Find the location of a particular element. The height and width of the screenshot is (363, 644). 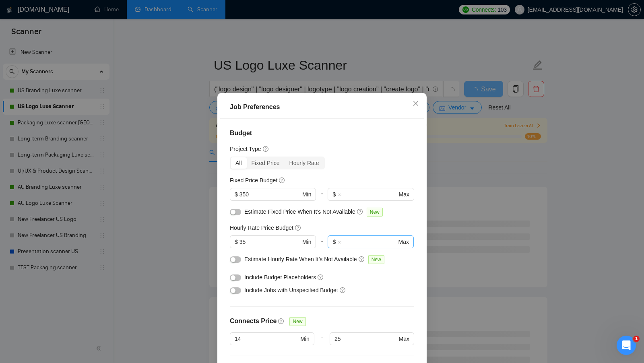

h4: Connects Price is located at coordinates (253, 321).